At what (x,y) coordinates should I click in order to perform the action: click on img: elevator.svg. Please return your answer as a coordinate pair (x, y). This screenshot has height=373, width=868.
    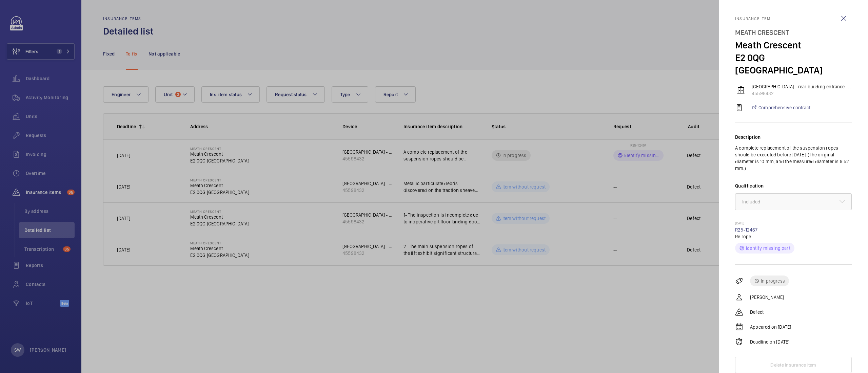
    Looking at the image, I should click on (741, 90).